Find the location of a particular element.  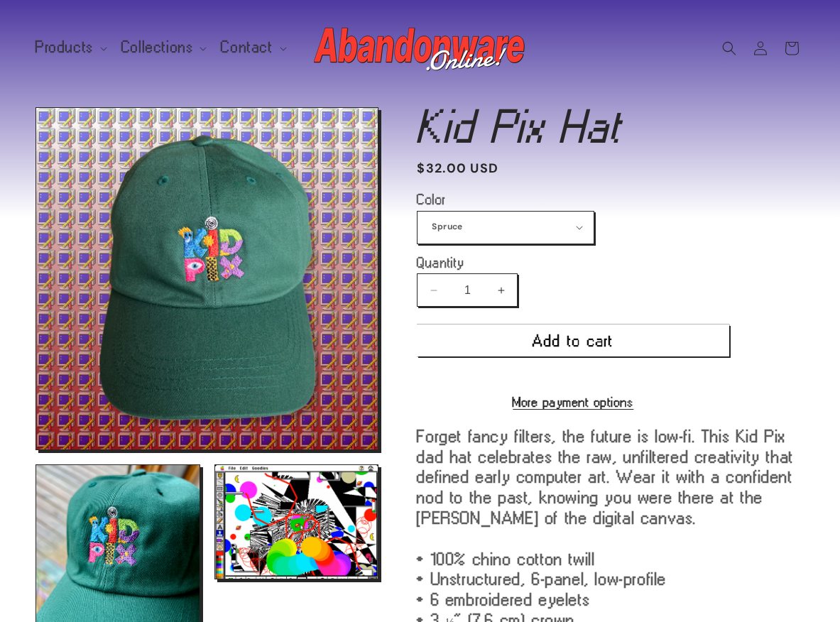

summary: Collections is located at coordinates (162, 48).